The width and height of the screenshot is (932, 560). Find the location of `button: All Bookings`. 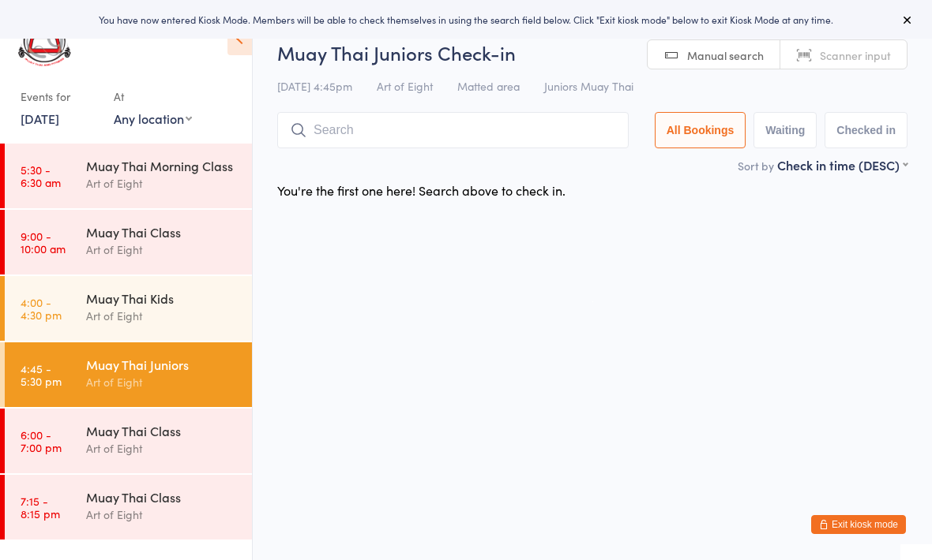

button: All Bookings is located at coordinates (700, 130).